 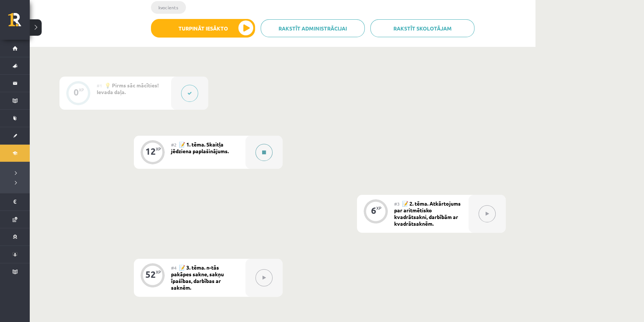 What do you see at coordinates (312, 29) in the screenshot?
I see `a: Rakstīt administrācijai` at bounding box center [312, 29].